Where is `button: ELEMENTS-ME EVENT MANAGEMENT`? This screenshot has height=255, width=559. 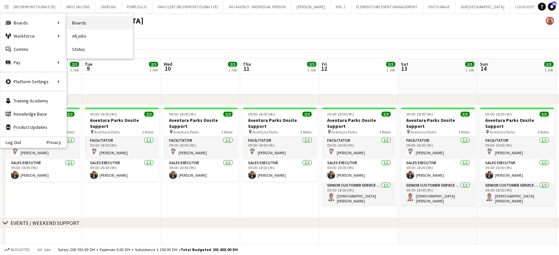
button: ELEMENTS-ME EVENT MANAGEMENT is located at coordinates (387, 7).